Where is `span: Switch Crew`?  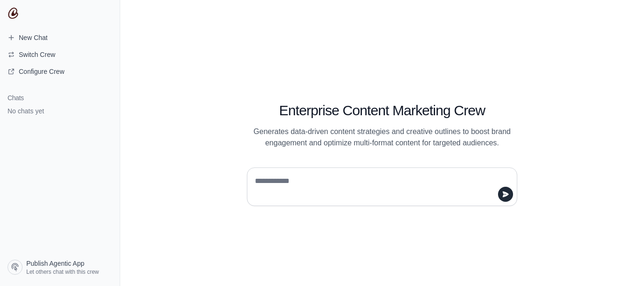 span: Switch Crew is located at coordinates (37, 54).